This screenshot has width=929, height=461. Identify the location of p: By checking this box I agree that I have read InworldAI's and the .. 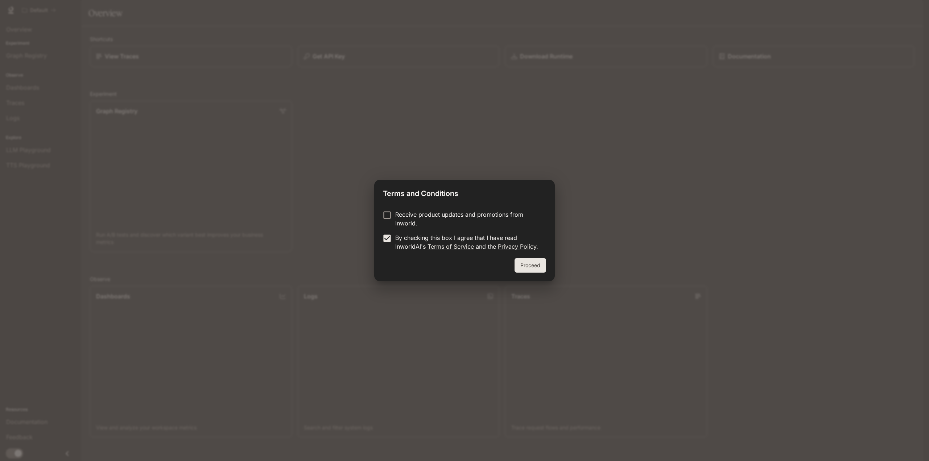
(468, 242).